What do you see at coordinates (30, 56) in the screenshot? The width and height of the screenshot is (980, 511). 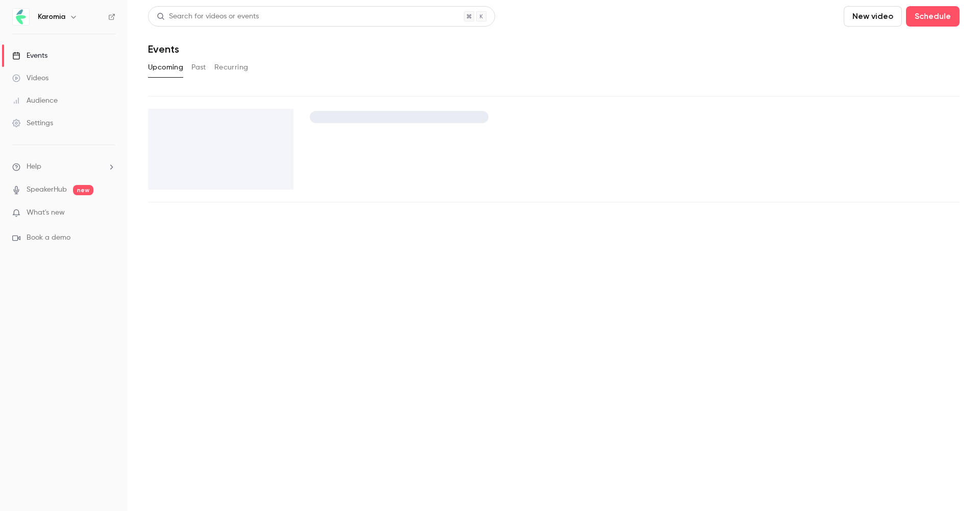 I see `div: Events` at bounding box center [30, 56].